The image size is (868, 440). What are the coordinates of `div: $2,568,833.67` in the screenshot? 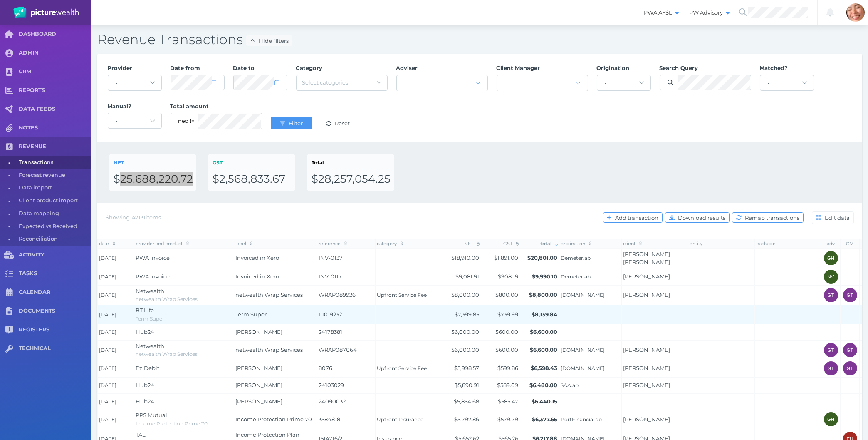 It's located at (252, 179).